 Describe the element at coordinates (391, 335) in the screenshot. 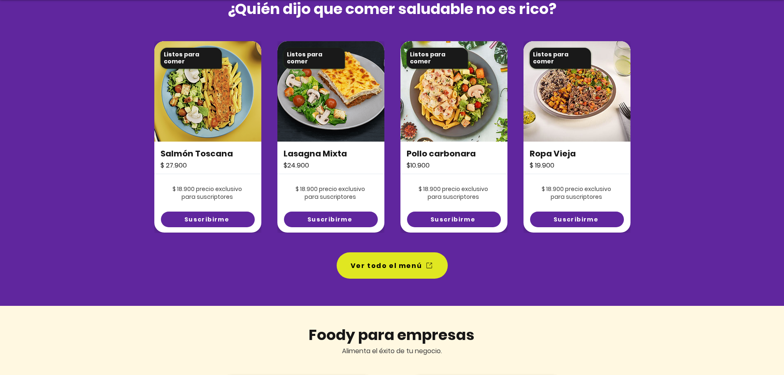

I see `span: Foody para empresas` at that location.